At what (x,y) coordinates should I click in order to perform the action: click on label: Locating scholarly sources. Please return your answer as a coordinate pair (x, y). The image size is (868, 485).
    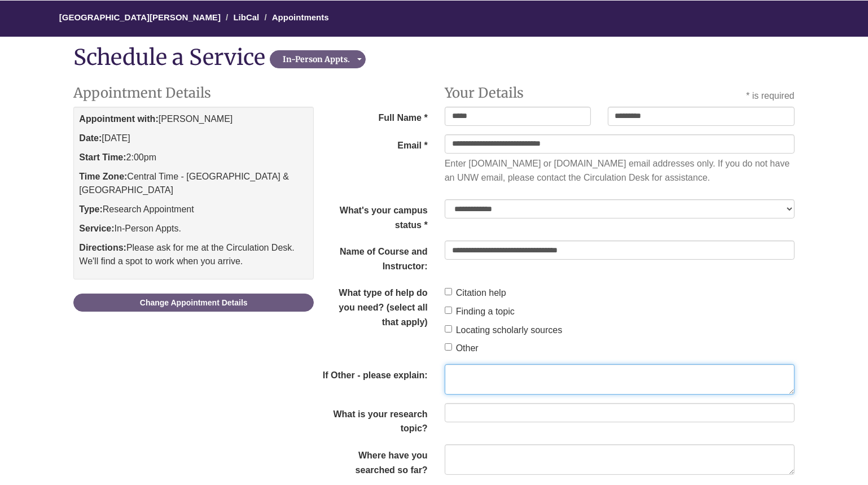
    Looking at the image, I should click on (503, 330).